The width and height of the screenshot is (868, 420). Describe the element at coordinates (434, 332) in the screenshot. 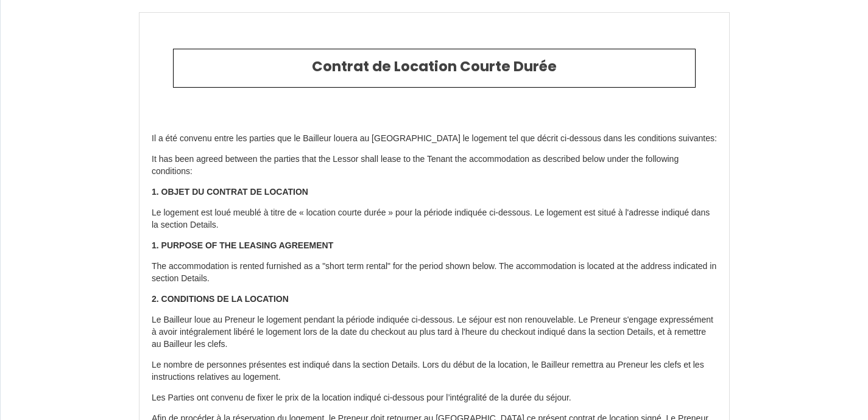

I see `p: Le Bailleur loue au Preneur le logement pendant la période indiquée ci-dessous. Le séjour est non...` at that location.